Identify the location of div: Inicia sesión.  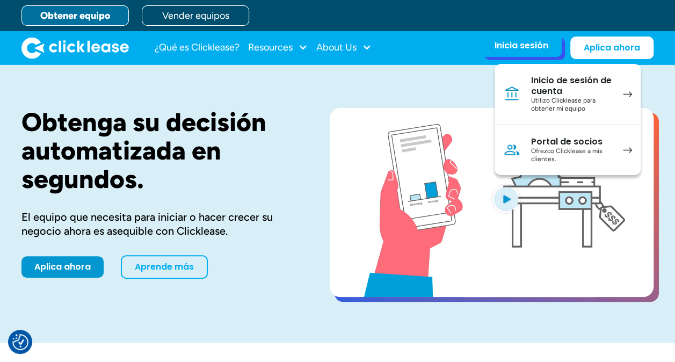
(521, 46).